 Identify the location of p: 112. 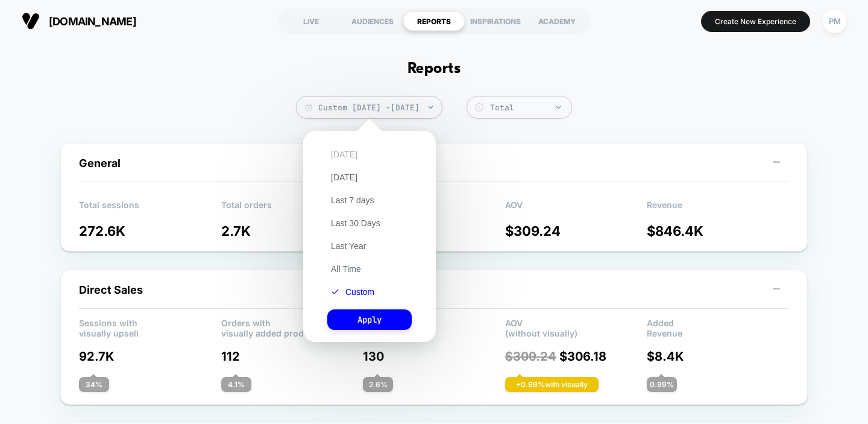
(292, 356).